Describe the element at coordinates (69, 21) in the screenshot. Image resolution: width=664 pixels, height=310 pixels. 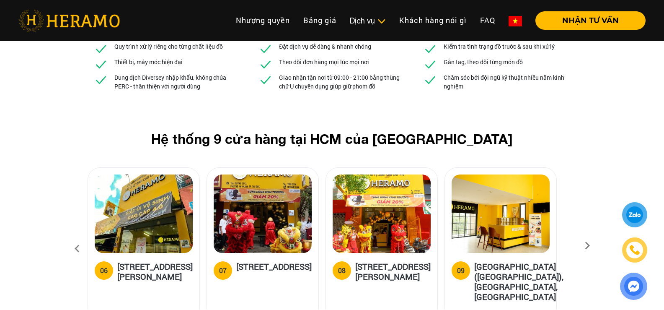
I see `img: heramo-logo.png` at that location.